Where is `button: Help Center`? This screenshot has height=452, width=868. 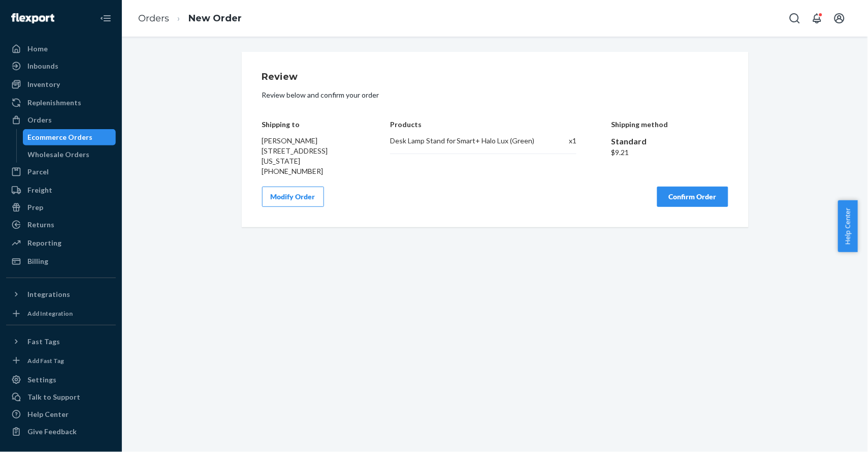
button: Help Center is located at coordinates (848, 226).